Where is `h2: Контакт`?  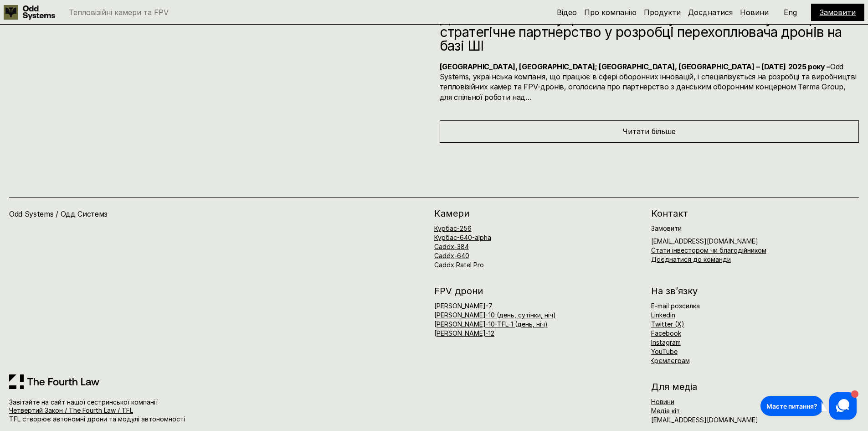 h2: Контакт is located at coordinates (755, 213).